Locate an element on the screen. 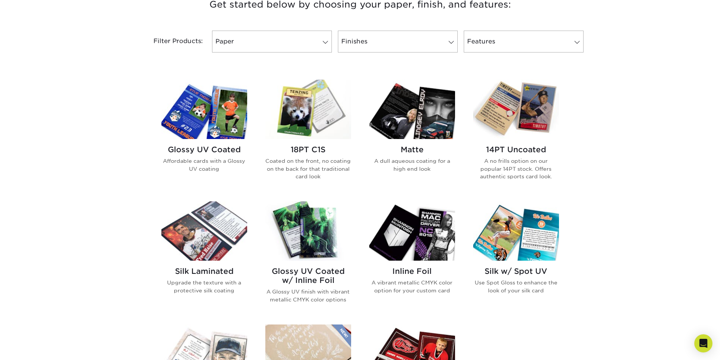 The image size is (720, 360). h2: 18PT C1S is located at coordinates (308, 150).